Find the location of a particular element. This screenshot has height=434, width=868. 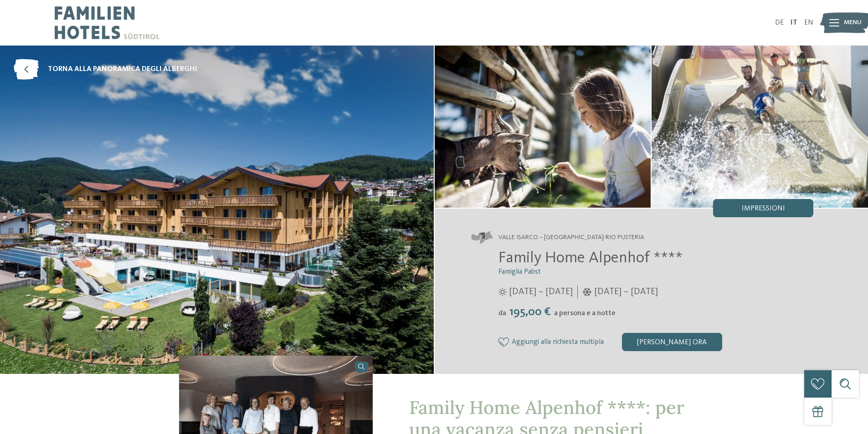

i: Orari d'apertura inverno is located at coordinates (587, 291).